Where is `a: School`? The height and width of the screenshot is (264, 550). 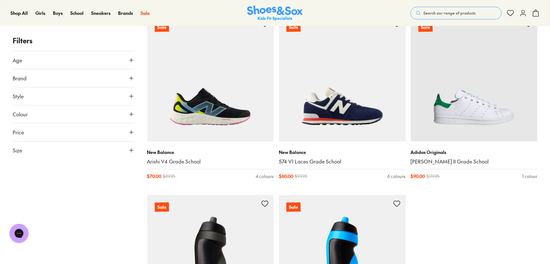
a: School is located at coordinates (77, 13).